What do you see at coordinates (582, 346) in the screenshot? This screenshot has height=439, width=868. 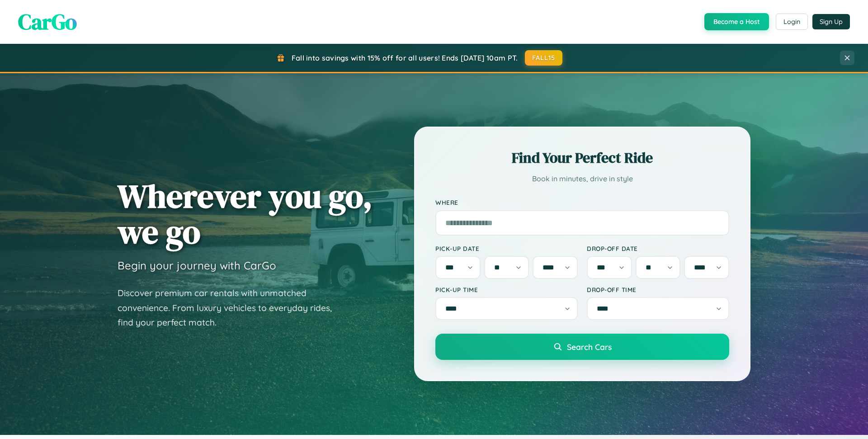 I see `button: Search Cars` at bounding box center [582, 346].